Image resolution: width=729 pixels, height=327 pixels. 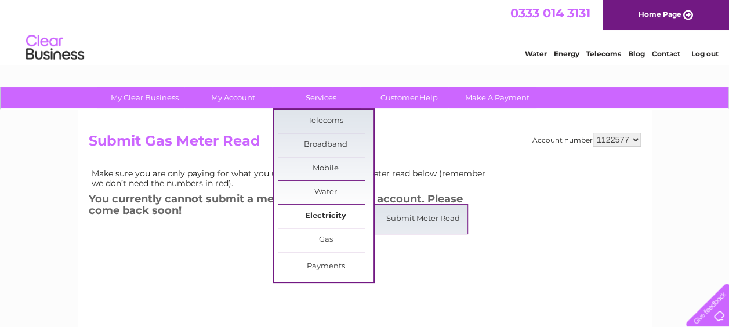 I want to click on a: Energy, so click(x=566, y=53).